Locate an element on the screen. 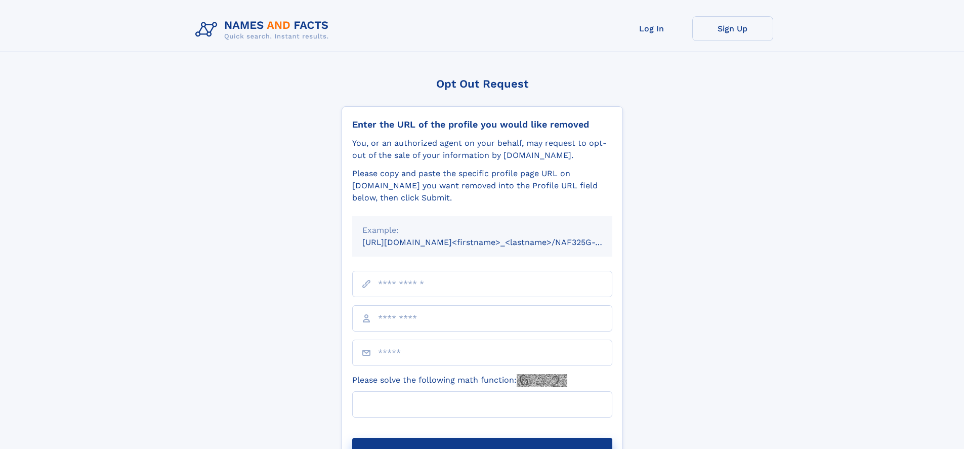 Image resolution: width=964 pixels, height=449 pixels. div: You, or an authorized agent on your behalf, may request to opt-out of the sale of your informatio... is located at coordinates (482, 149).